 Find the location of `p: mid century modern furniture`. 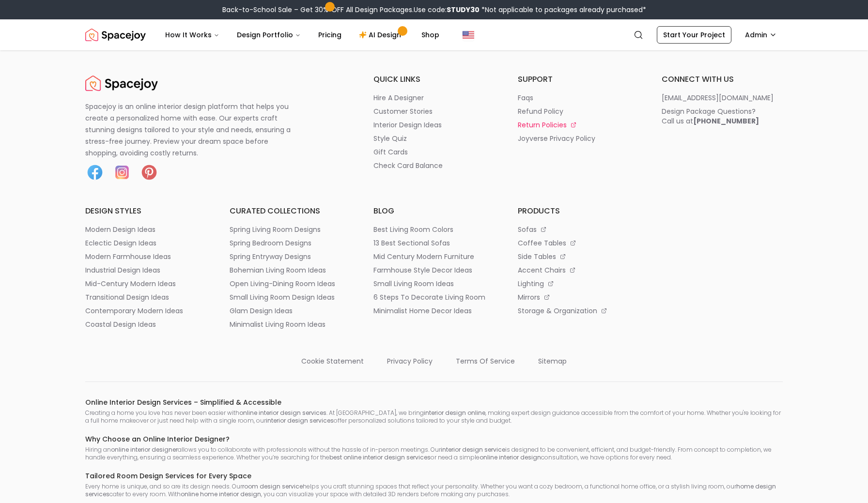

p: mid century modern furniture is located at coordinates (424, 257).